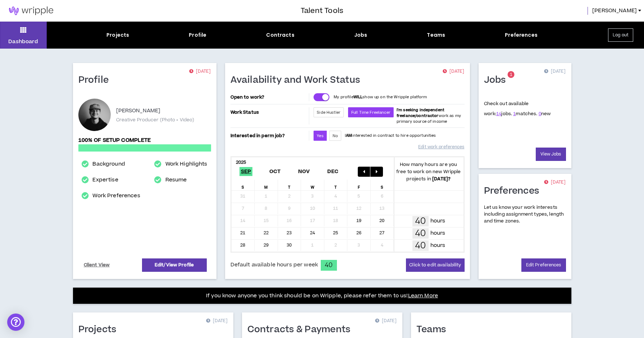 The height and width of the screenshot is (338, 644). Describe the element at coordinates (525, 113) in the screenshot. I see `span: matches.` at that location.